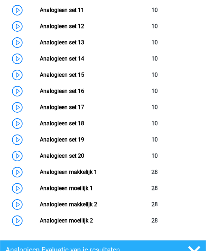  What do you see at coordinates (62, 59) in the screenshot?
I see `a: Analogieen set 14` at bounding box center [62, 59].